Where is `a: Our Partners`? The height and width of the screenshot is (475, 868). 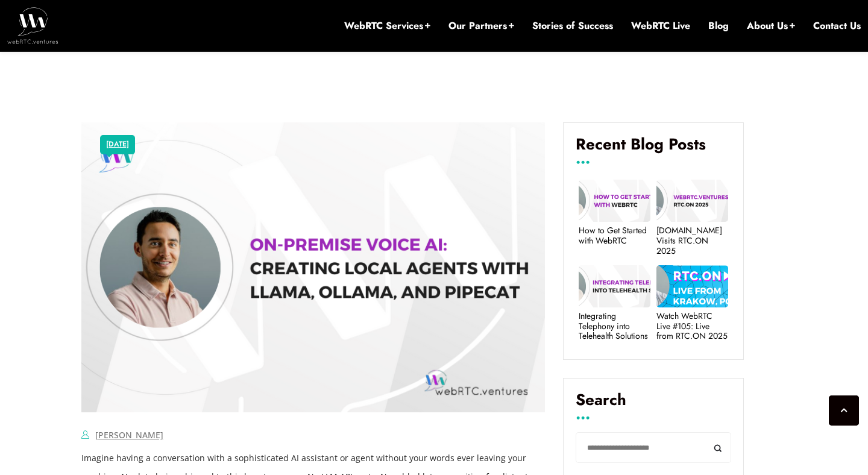
a: Our Partners is located at coordinates (481, 26).